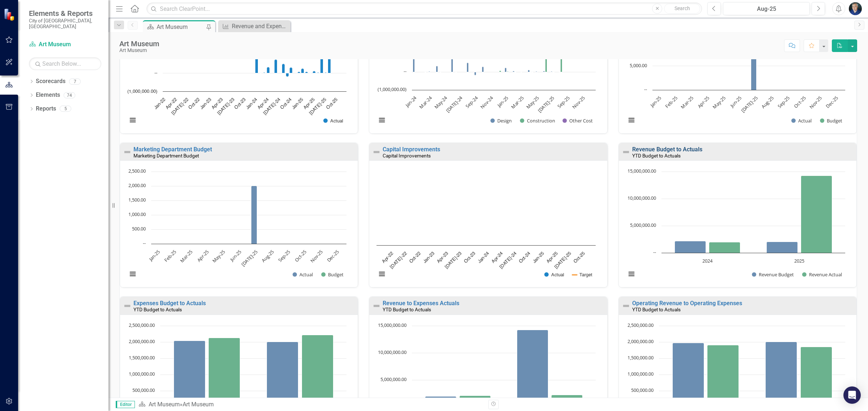 This screenshot has width=868, height=411. I want to click on path: Feb-24, 100. Other Cost., so click(425, 72).